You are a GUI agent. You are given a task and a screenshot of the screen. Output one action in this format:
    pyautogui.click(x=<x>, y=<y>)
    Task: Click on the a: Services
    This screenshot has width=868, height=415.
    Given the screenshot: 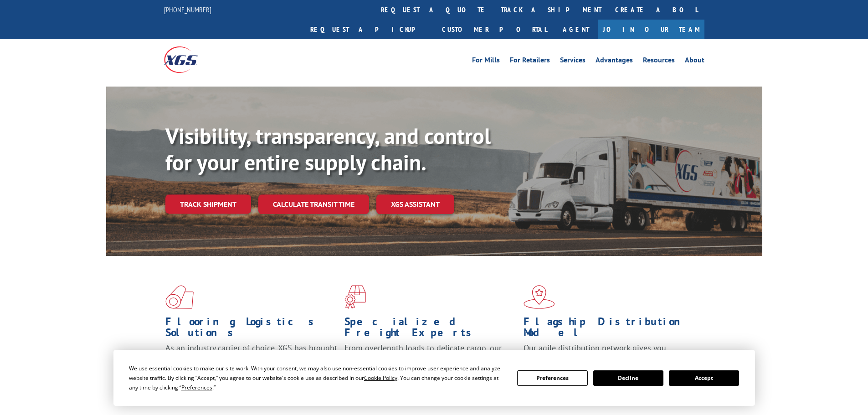 What is the action you would take?
    pyautogui.click(x=573, y=62)
    